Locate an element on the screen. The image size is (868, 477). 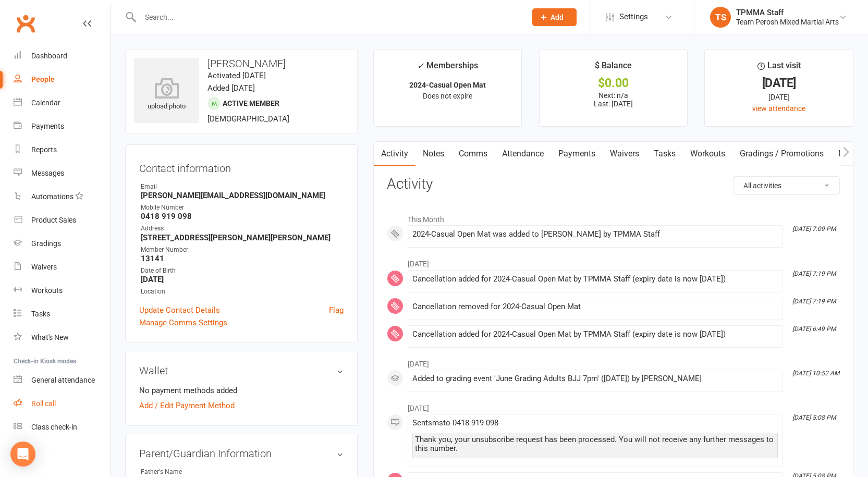
a: General attendance kiosk mode is located at coordinates (62, 380).